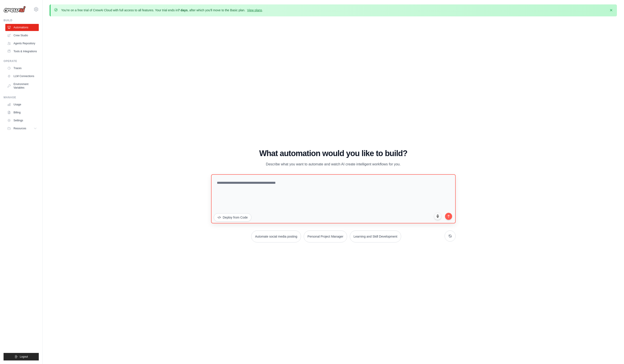  I want to click on h1: What automation would you like to build?, so click(334, 153).